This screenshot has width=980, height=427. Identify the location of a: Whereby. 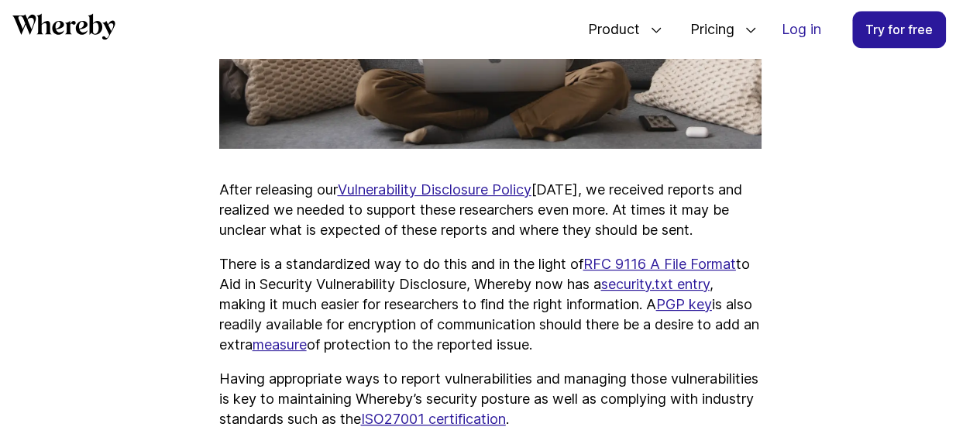
(64, 29).